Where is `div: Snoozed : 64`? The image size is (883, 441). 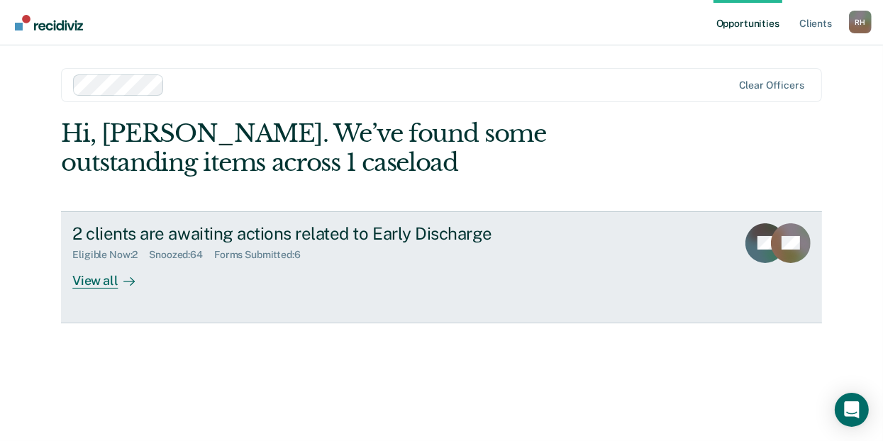 div: Snoozed : 64 is located at coordinates (182, 255).